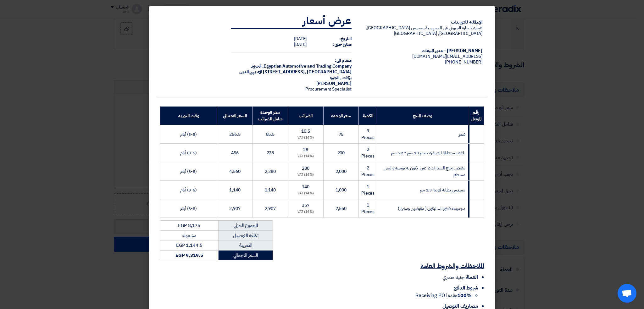 This screenshot has height=309, width=644. Describe the element at coordinates (271, 134) in the screenshot. I see `span: 85.5` at that location.